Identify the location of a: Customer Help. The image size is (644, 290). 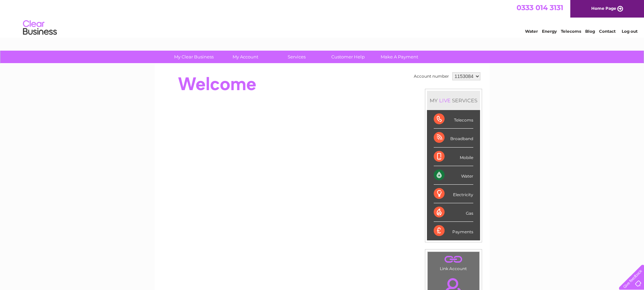
(348, 57).